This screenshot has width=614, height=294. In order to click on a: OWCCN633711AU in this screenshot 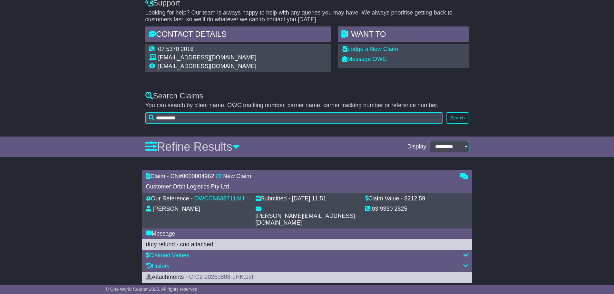, I will do `click(219, 198)`.